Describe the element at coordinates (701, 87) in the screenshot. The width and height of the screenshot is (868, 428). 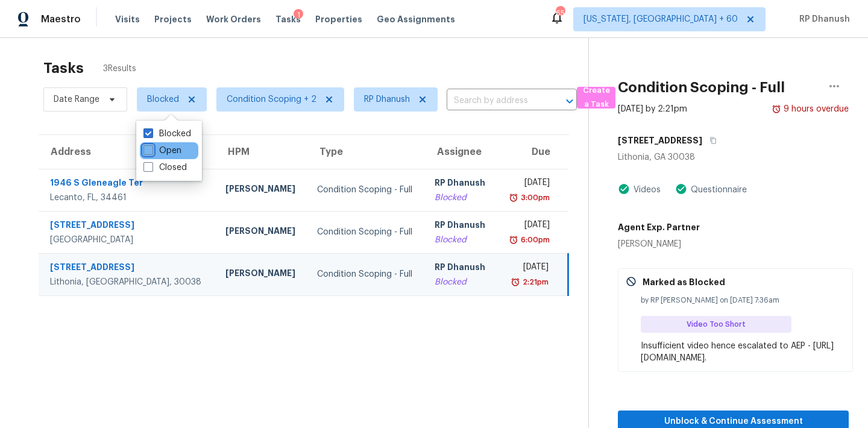
I see `h2: Condition Scoping - Full` at that location.